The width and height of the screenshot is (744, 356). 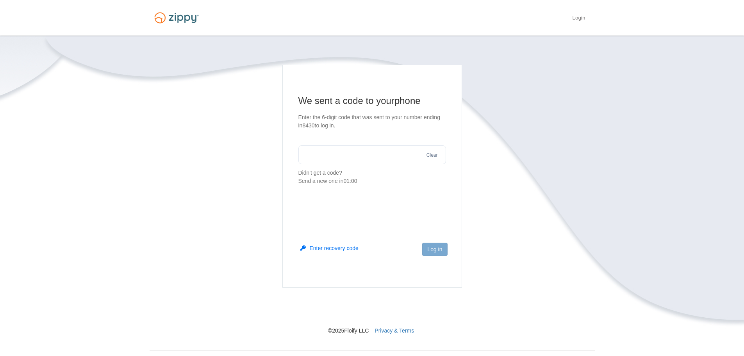 What do you see at coordinates (432, 155) in the screenshot?
I see `button: Clear` at bounding box center [432, 155].